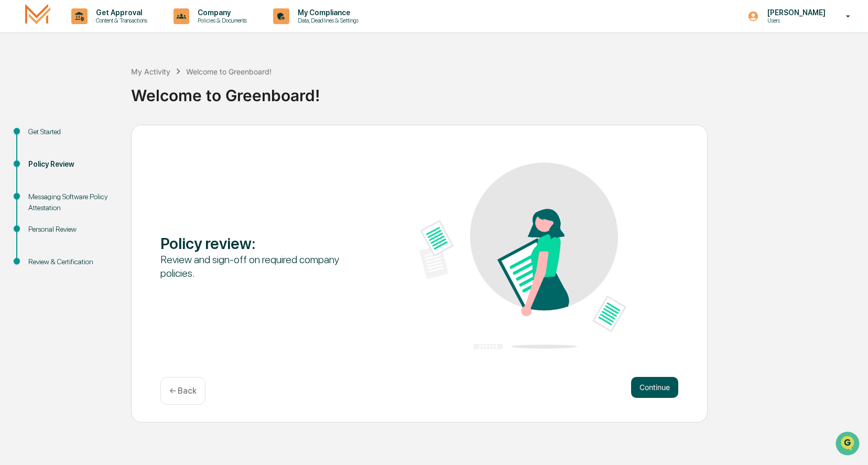 This screenshot has height=465, width=868. I want to click on a: 🗄️Attestations, so click(103, 137).